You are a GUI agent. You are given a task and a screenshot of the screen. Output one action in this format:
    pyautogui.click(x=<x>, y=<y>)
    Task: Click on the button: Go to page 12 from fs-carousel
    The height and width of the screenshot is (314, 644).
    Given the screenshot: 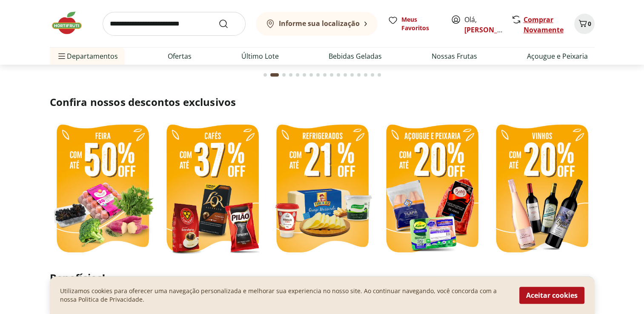 What is the action you would take?
    pyautogui.click(x=346, y=74)
    